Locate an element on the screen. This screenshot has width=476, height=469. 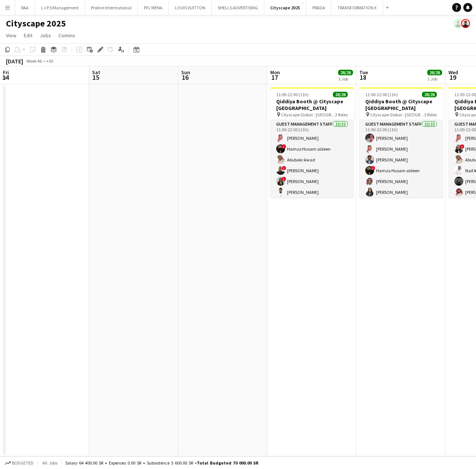
span: 16 is located at coordinates (185, 77).